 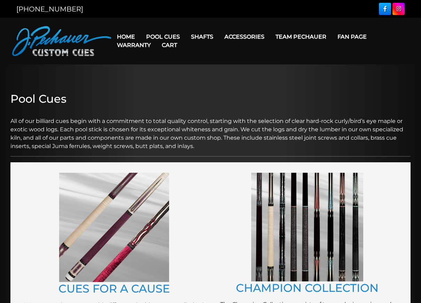 I want to click on a: CUES FOR A CAUSE, so click(x=114, y=288).